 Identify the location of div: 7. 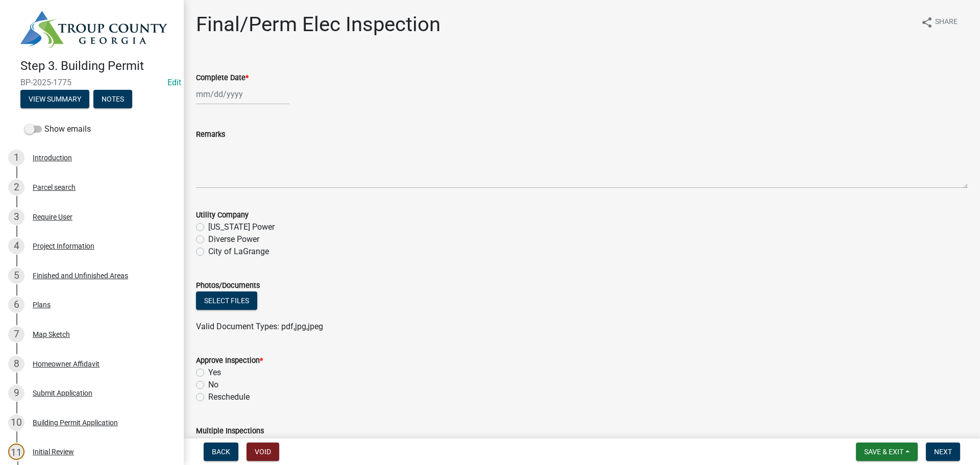
(16, 334).